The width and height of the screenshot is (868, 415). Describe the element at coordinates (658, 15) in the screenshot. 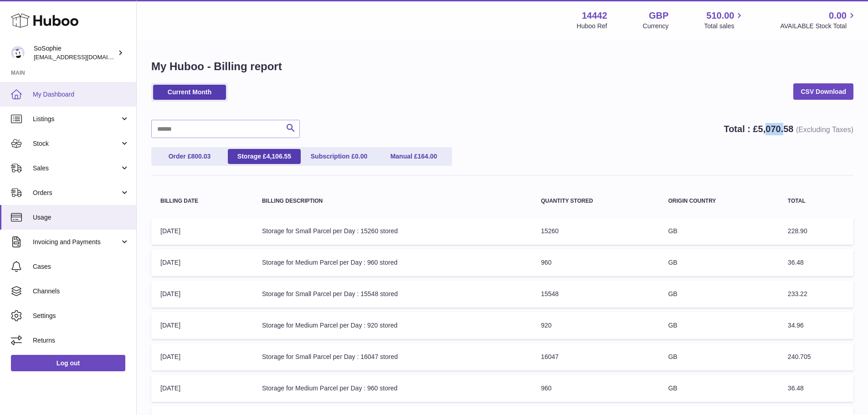

I see `strong: GBP` at that location.